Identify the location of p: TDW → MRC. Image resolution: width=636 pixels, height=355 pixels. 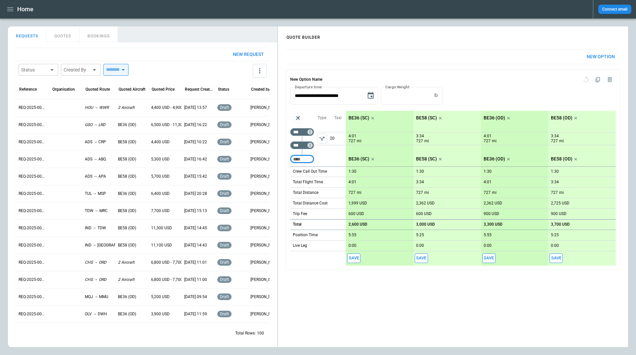
(96, 211).